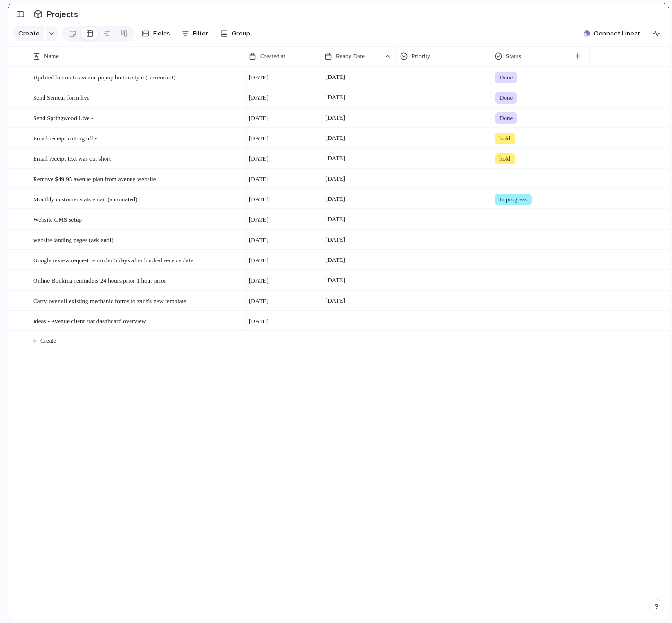 The image size is (672, 623). Describe the element at coordinates (162, 33) in the screenshot. I see `span: Fields` at that location.